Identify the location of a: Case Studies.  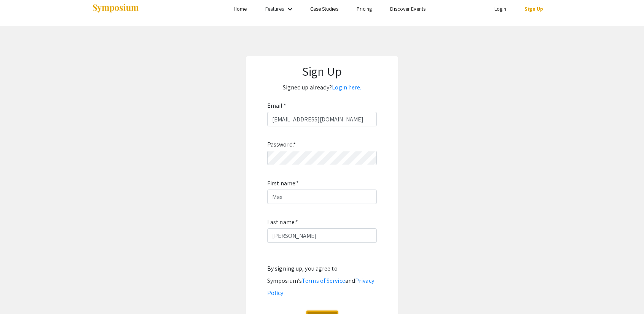
(324, 9).